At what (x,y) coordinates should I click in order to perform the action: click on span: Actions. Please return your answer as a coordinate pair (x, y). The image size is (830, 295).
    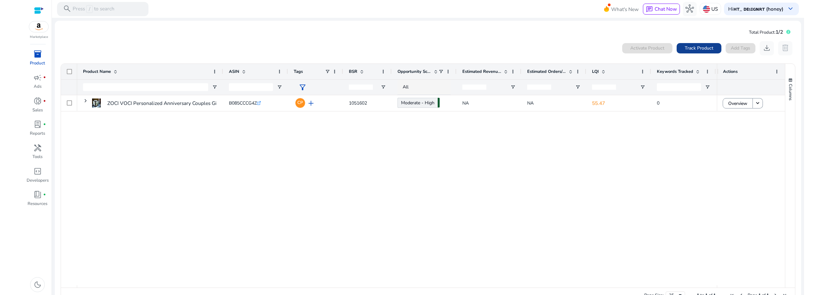
    Looking at the image, I should click on (730, 72).